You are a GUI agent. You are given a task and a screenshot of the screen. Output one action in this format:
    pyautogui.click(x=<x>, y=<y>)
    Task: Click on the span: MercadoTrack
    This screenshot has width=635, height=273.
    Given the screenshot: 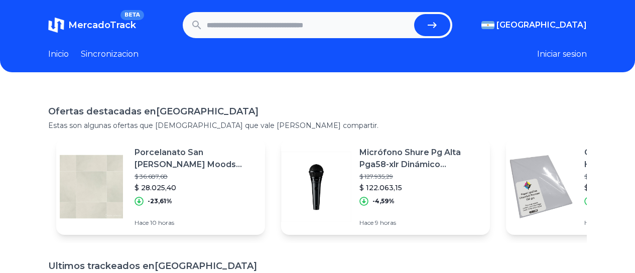 What is the action you would take?
    pyautogui.click(x=102, y=25)
    